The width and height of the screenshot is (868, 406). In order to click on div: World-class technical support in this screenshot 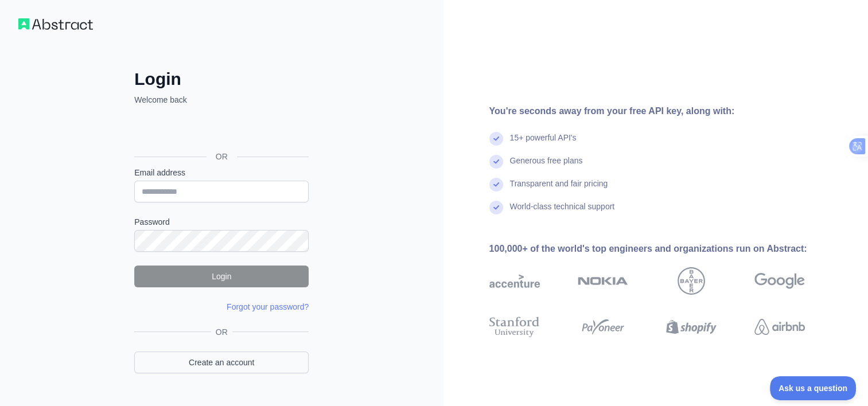, I will do `click(563, 212)`.